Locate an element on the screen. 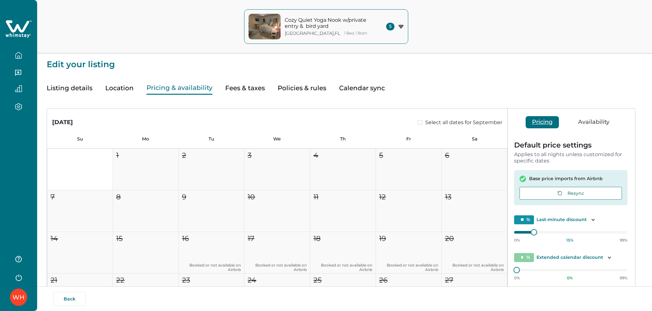 This screenshot has width=652, height=311. p: 15 % is located at coordinates (569, 240).